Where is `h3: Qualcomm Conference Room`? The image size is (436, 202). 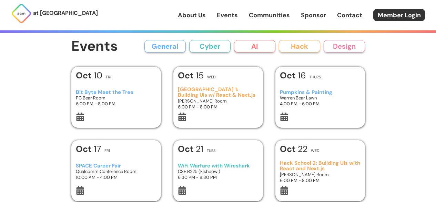 h3: Qualcomm Conference Room is located at coordinates (116, 171).